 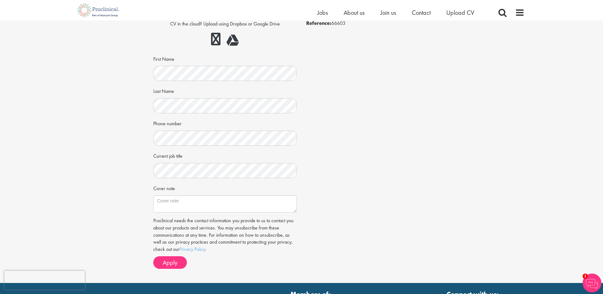 I want to click on li: 66603, so click(x=378, y=23).